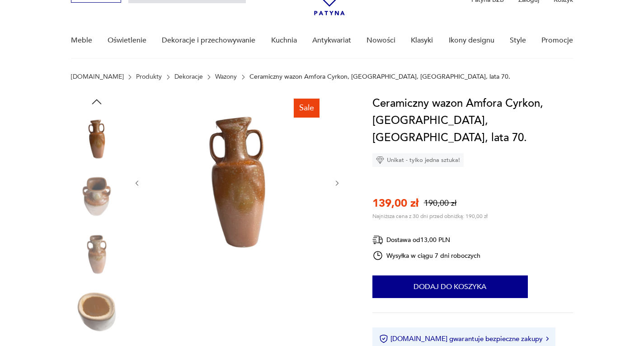 The width and height of the screenshot is (644, 346). Describe the element at coordinates (384, 338) in the screenshot. I see `img: Ikona certyfikatu` at that location.